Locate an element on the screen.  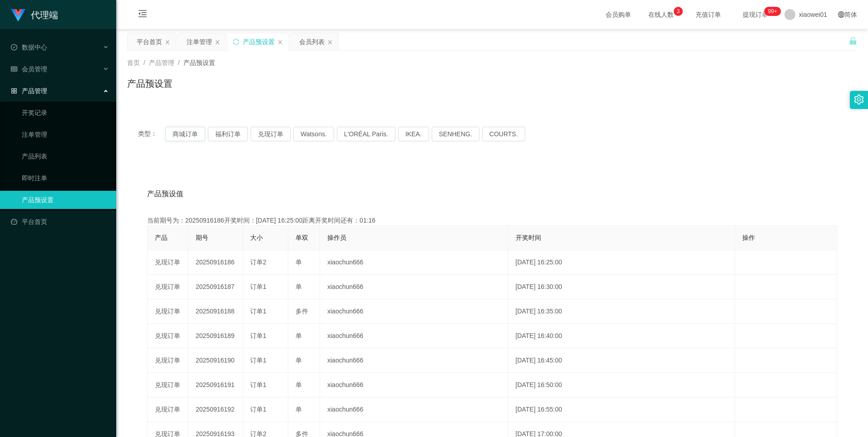
button: 福利订单 is located at coordinates (228, 134).